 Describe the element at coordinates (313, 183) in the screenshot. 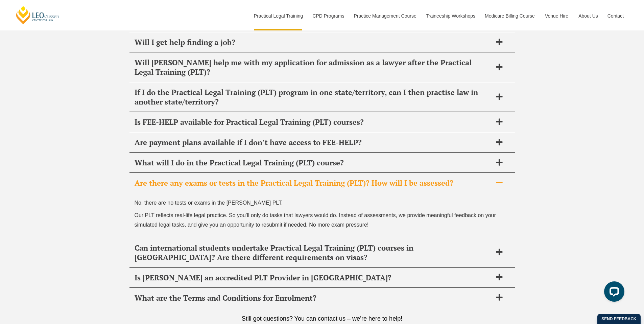

I see `h2: Are there any exams or tests in the Practical Legal Training (PLT)? How will I be assessed?` at that location.